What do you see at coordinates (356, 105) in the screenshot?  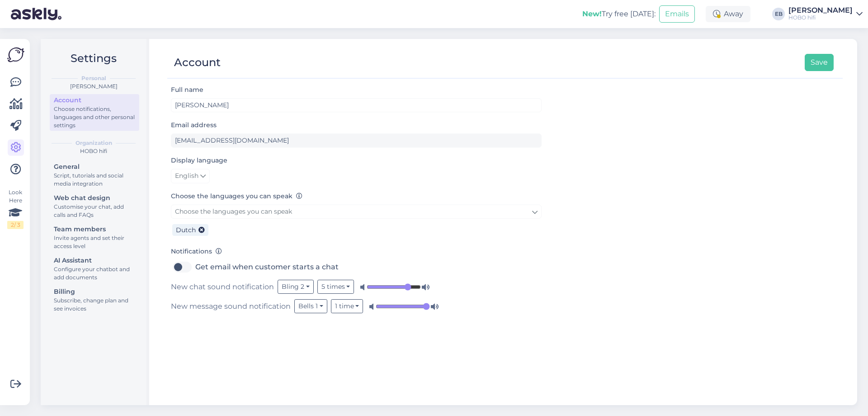 I see `input: Enter name` at bounding box center [356, 105].